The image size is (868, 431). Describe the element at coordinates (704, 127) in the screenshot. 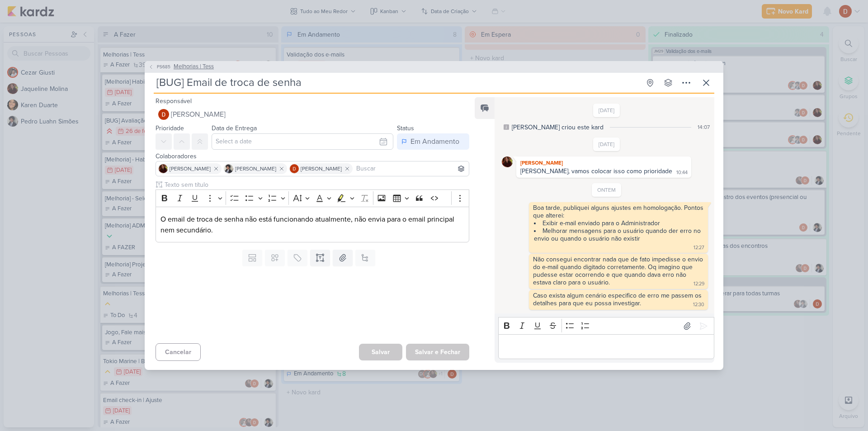

I see `div: 14:07` at that location.